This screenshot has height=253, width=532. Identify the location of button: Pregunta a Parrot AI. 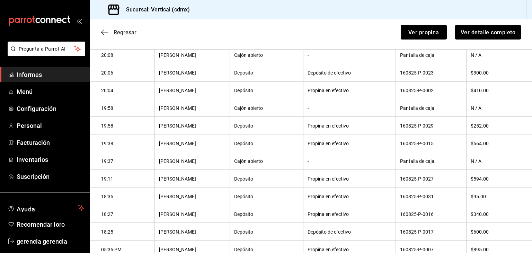
(46, 49).